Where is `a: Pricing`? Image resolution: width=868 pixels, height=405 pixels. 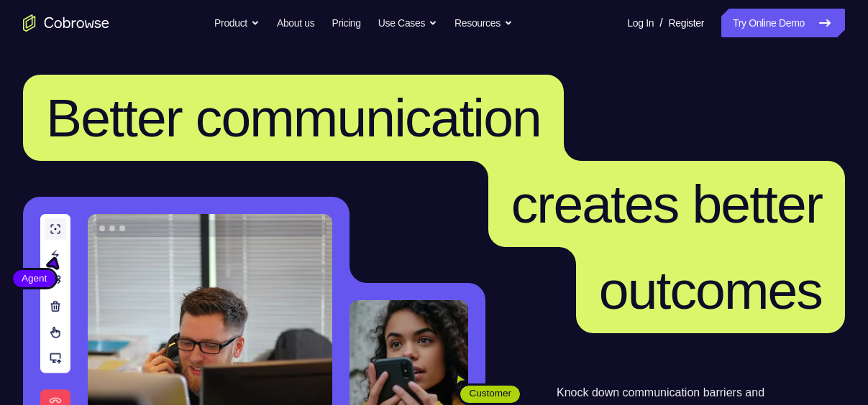 a: Pricing is located at coordinates (346, 23).